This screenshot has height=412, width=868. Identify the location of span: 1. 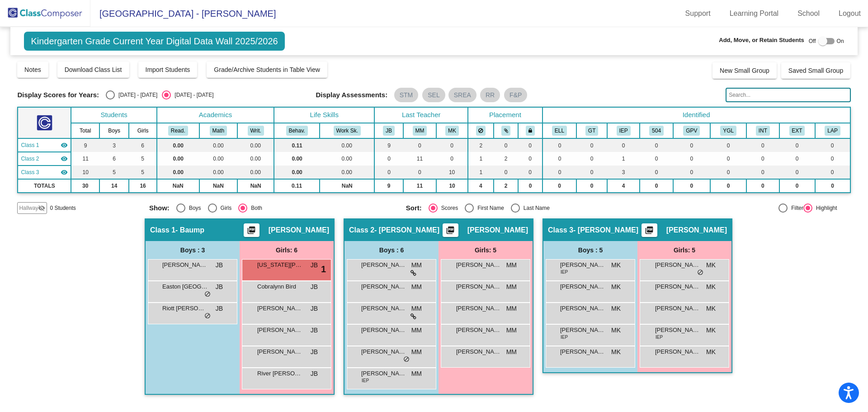
(323, 269).